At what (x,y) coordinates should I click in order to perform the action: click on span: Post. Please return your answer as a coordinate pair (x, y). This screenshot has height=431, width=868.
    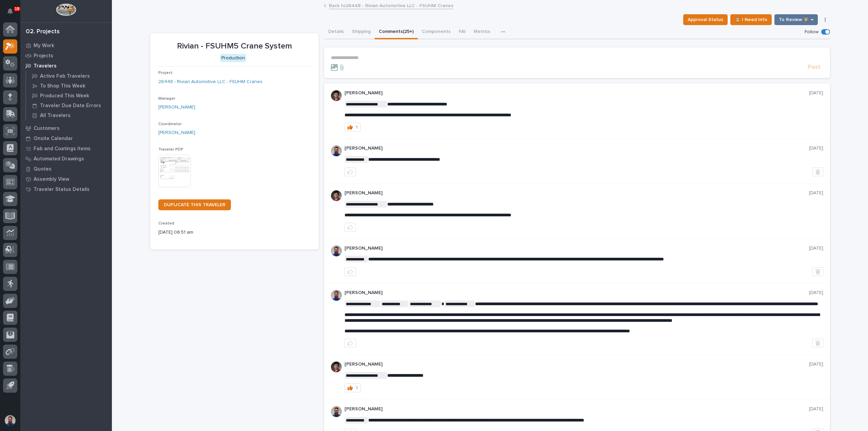
    Looking at the image, I should click on (814, 67).